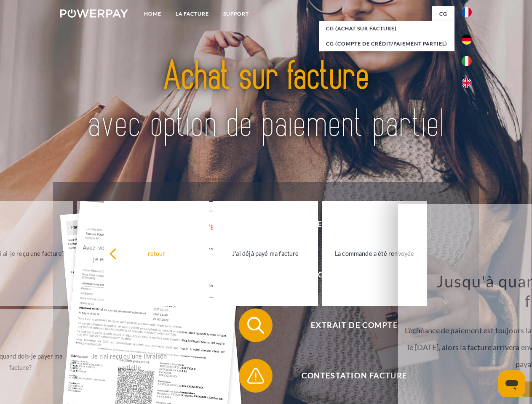  What do you see at coordinates (153, 14) in the screenshot?
I see `a: Home` at bounding box center [153, 14].